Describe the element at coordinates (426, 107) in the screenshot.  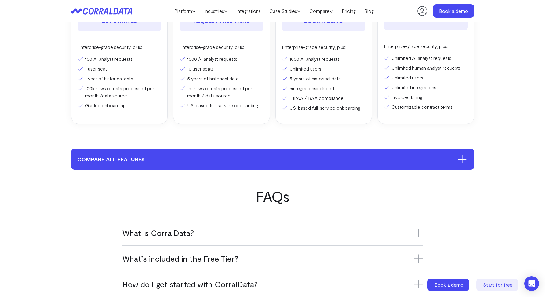
I see `li: Customizable contract terms` at that location.